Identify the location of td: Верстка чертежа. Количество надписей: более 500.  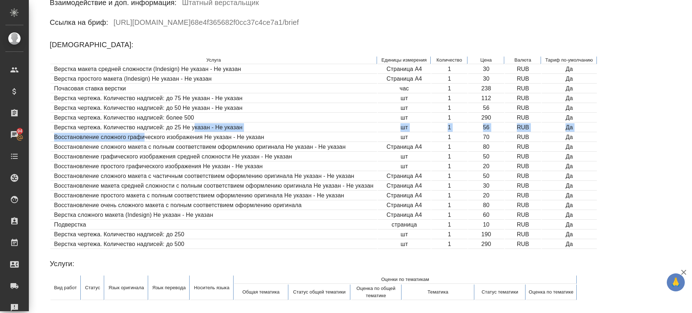
(214, 118).